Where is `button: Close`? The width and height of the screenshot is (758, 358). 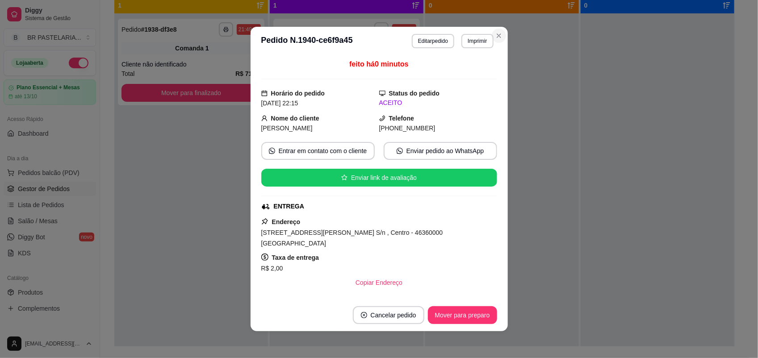 button: Close is located at coordinates (499, 36).